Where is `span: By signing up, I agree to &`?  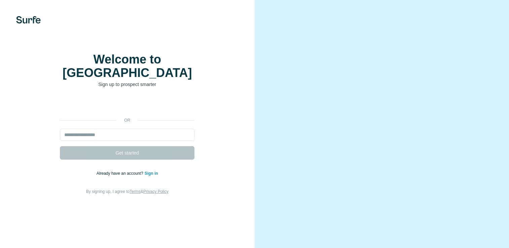
span: By signing up, I agree to & is located at coordinates (127, 192).